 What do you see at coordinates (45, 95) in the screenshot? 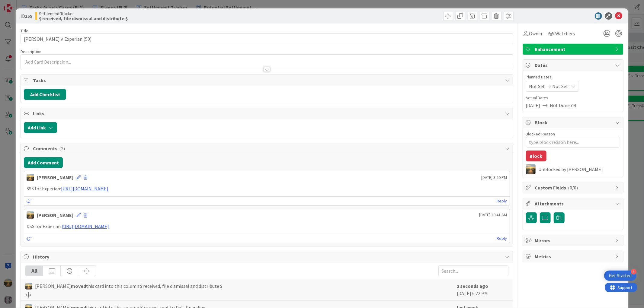
I see `button: Add Checklist` at bounding box center [45, 95].